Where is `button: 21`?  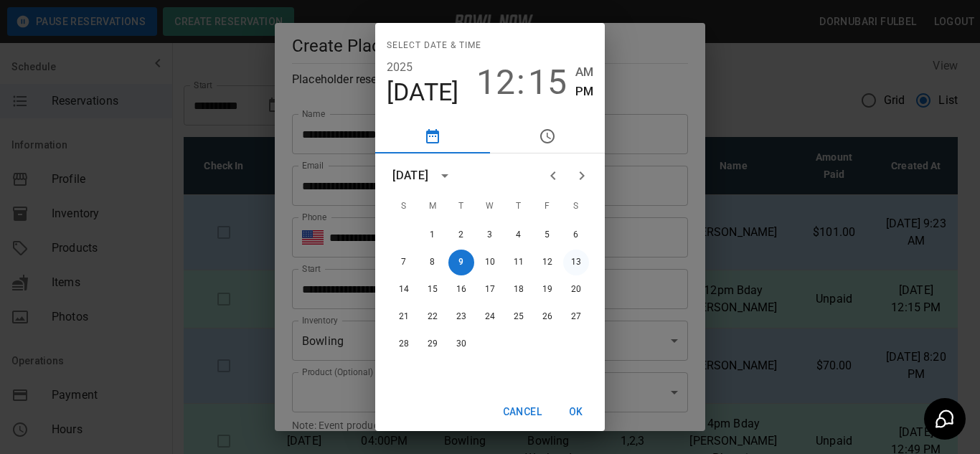 button: 21 is located at coordinates (404, 316).